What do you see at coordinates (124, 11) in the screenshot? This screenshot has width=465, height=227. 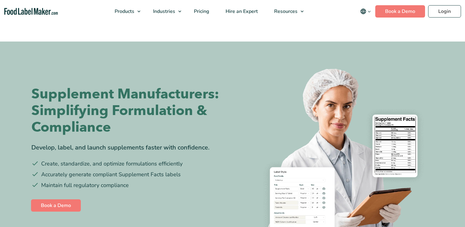 I see `span: Products` at bounding box center [124, 11].